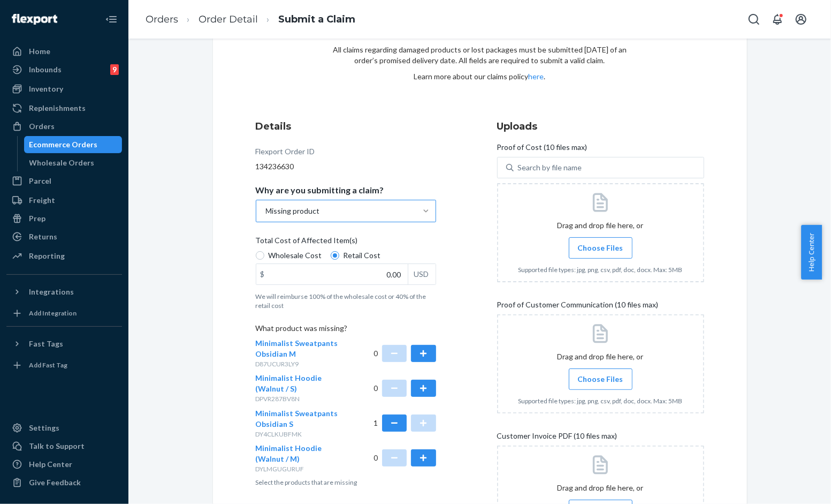 The image size is (831, 504). What do you see at coordinates (57, 446) in the screenshot?
I see `div: Talk to Support` at bounding box center [57, 446].